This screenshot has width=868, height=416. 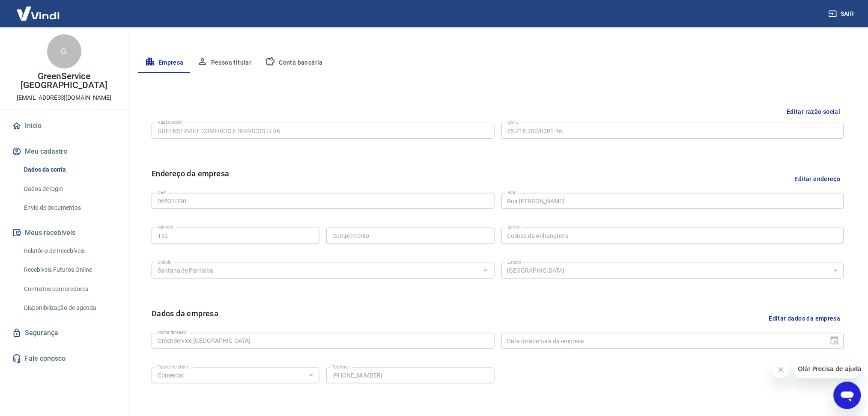 What do you see at coordinates (39, 9) in the screenshot?
I see `span: Olá! Precisa de ajuda?` at bounding box center [39, 9].